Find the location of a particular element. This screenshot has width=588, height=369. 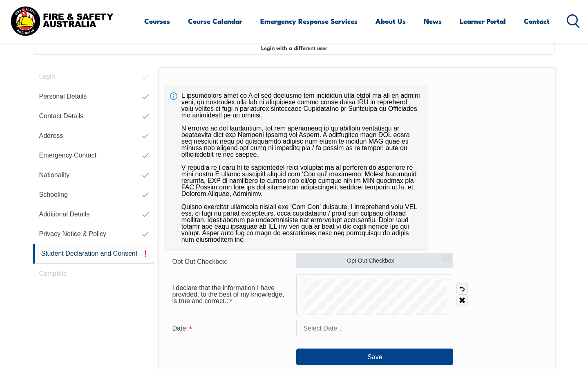

a: Clear is located at coordinates (462, 300).